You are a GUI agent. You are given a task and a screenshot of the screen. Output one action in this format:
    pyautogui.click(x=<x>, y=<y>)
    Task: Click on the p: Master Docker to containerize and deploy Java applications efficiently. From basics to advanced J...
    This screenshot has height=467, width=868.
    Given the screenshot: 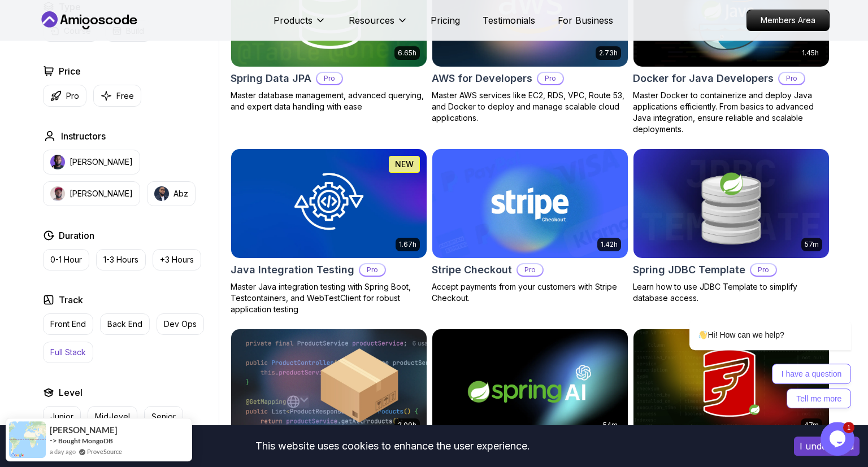 What is the action you would take?
    pyautogui.click(x=731, y=112)
    